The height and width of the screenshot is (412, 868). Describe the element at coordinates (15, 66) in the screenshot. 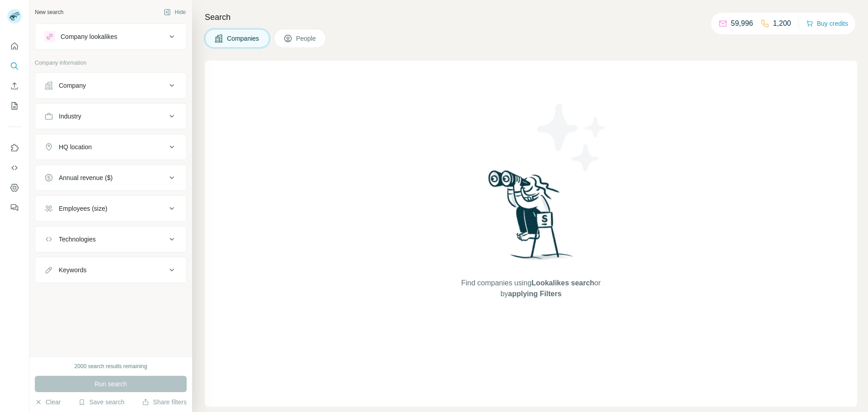

I see `button: Search` at that location.